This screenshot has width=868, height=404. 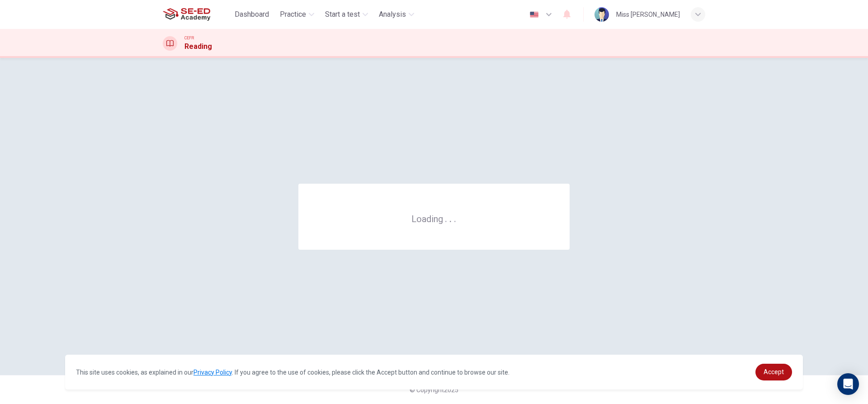 I want to click on button: Start a test, so click(x=347, y=15).